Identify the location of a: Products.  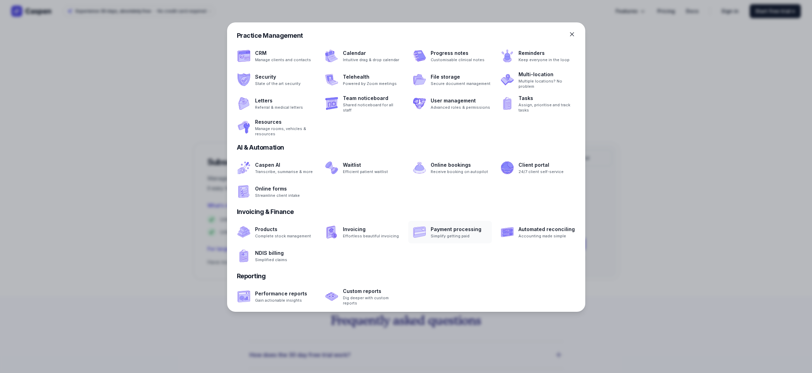
(283, 230).